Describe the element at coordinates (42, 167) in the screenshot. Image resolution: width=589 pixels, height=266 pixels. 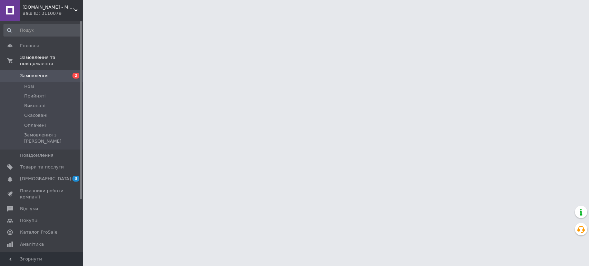
I see `span: Товари та послуги` at that location.